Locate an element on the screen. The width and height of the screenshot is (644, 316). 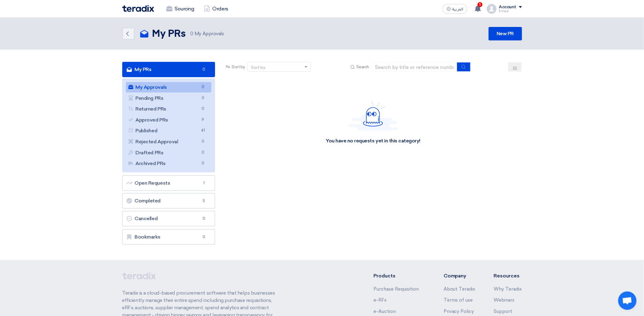
a: Bookmarks0 is located at coordinates (168, 237).